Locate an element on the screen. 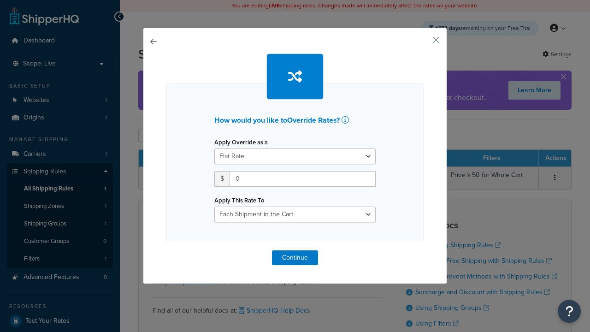 The height and width of the screenshot is (332, 590). button: Continue is located at coordinates (295, 258).